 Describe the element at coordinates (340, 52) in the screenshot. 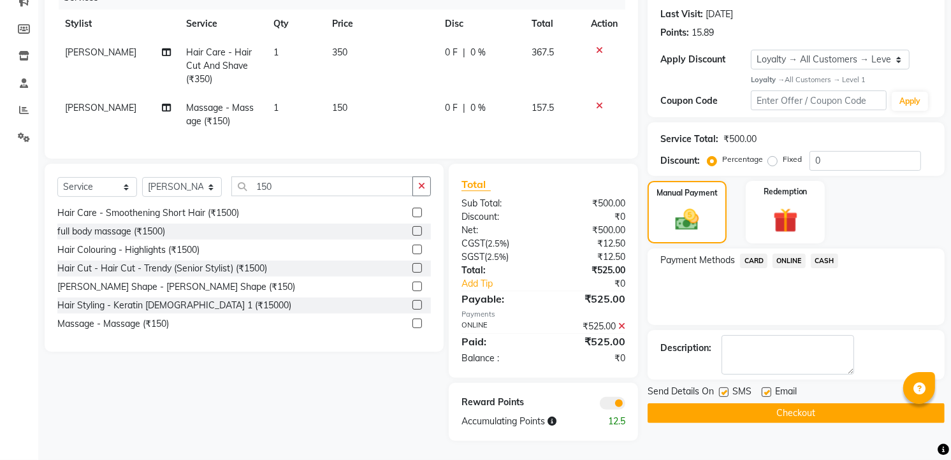

I see `span: 350` at that location.